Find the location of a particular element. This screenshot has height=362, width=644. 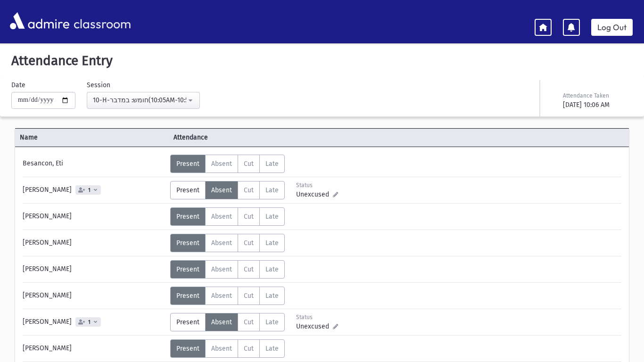

span: Attendance is located at coordinates (246, 137).